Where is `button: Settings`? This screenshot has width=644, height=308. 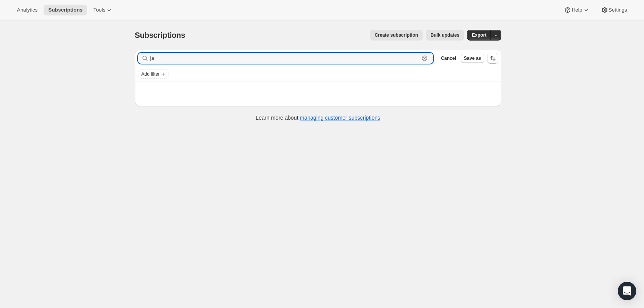 button: Settings is located at coordinates (614, 10).